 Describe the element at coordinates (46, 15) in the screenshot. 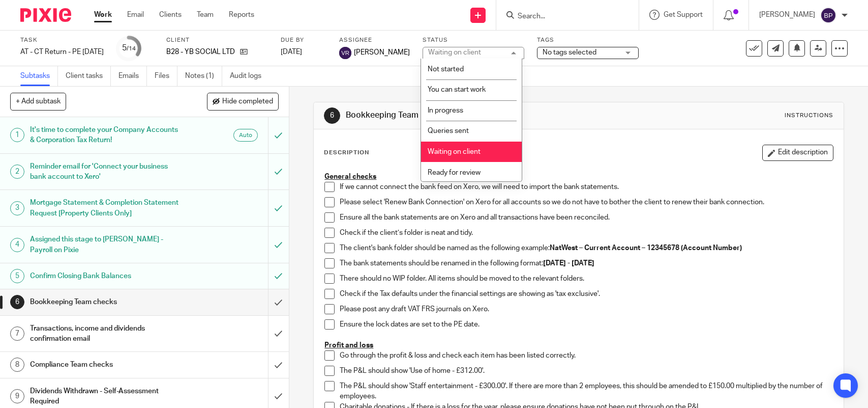

I see `img: Pixie` at that location.